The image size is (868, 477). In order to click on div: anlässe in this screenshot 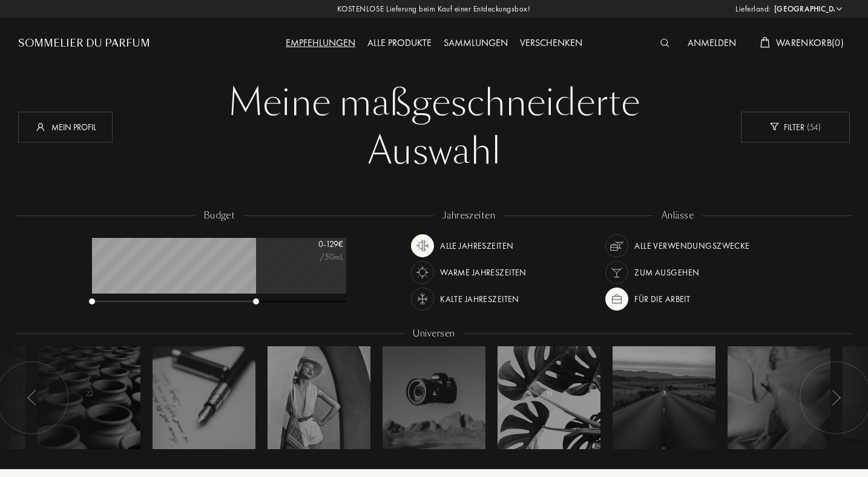, I will do `click(677, 215)`.